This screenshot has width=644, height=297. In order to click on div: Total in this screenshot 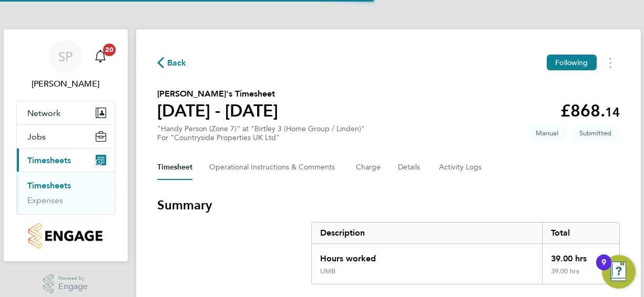, I will do `click(580, 233)`.